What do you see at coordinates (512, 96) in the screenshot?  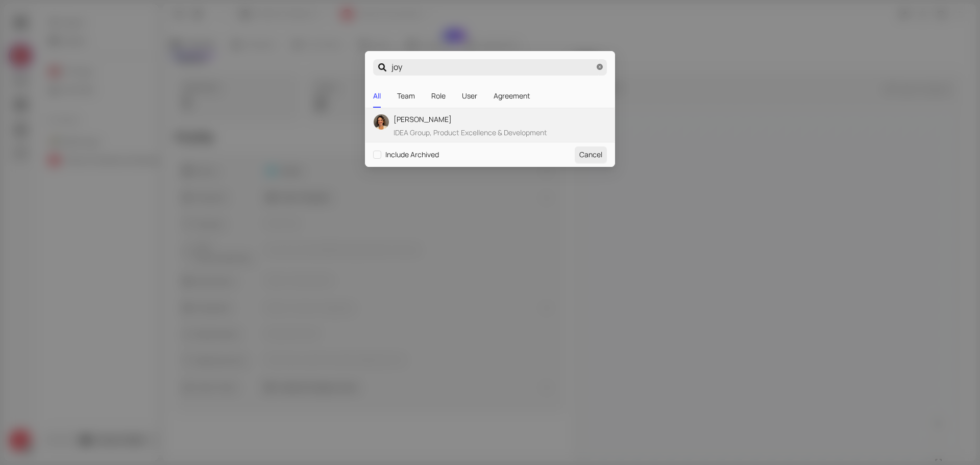 I see `div: Agreement` at bounding box center [512, 96].